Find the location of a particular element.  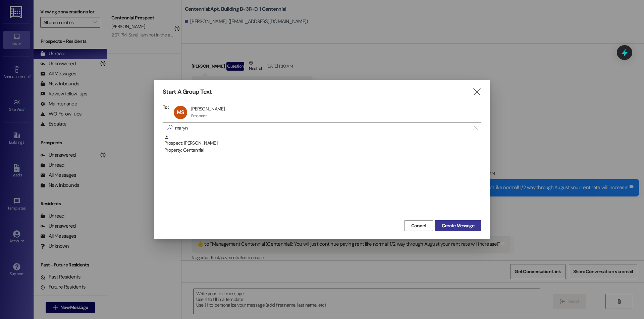

div: Property: Centennial is located at coordinates (323, 150).